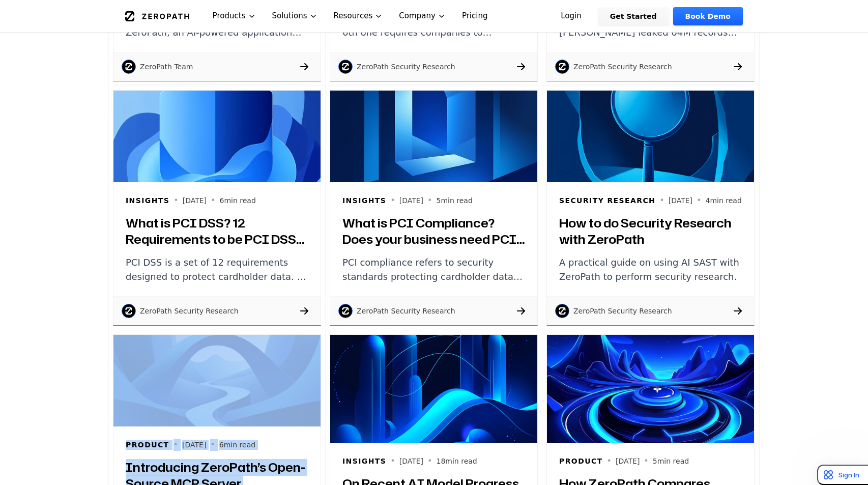 The image size is (868, 485). Describe the element at coordinates (216, 270) in the screenshot. I see `p: PCI DSS is a set of 12 requirements designed to protect cardholder data. It covers security, netw...` at that location.